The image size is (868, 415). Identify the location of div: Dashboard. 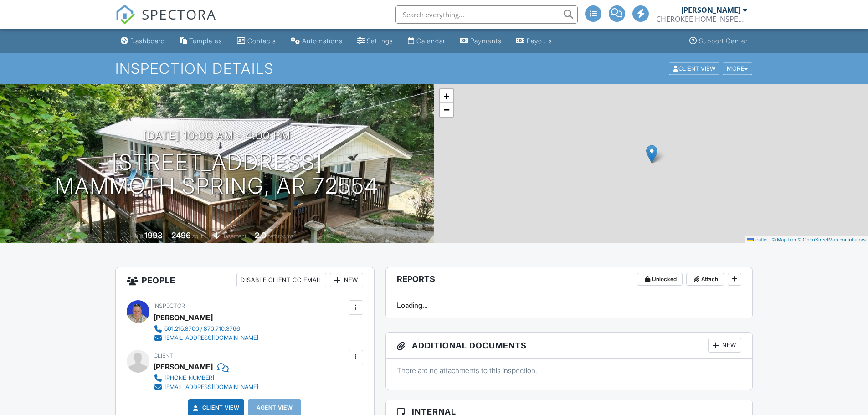
(148, 41).